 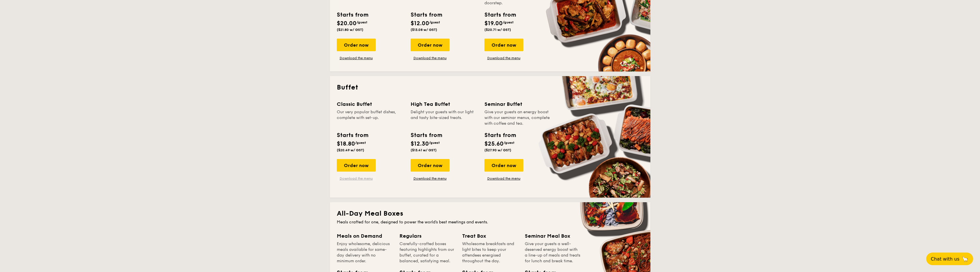 What do you see at coordinates (420, 143) in the screenshot?
I see `span: $12.30` at bounding box center [420, 143].